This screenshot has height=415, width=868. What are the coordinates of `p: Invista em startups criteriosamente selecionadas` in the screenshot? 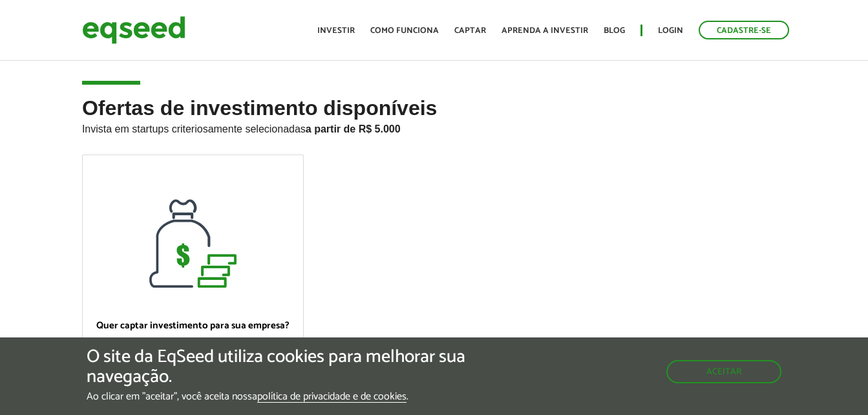 It's located at (433, 127).